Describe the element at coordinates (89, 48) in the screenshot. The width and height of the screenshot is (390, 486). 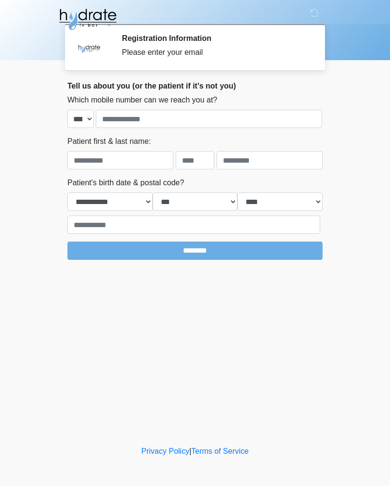
I see `img: Agent Avatar` at that location.